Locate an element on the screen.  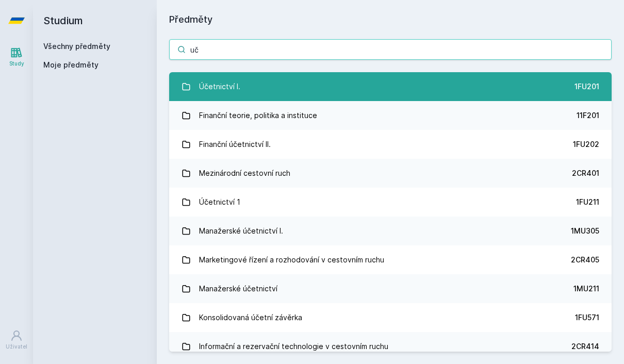
a: Konsolidovaná účetní závěrka 1FU571 is located at coordinates (390, 317).